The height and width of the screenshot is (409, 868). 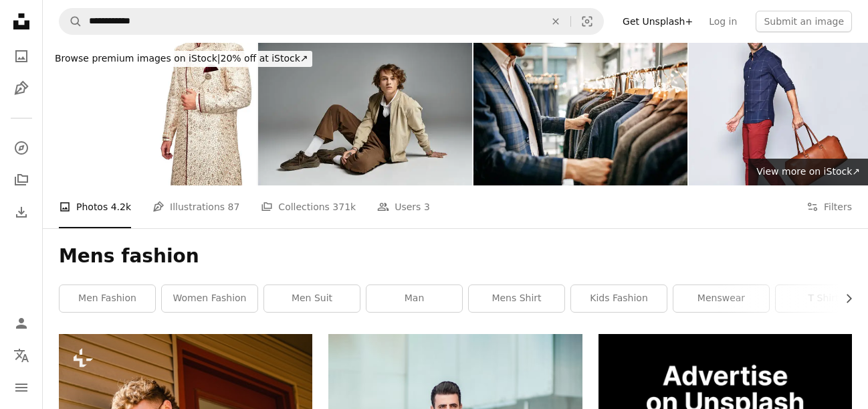 What do you see at coordinates (619, 299) in the screenshot?
I see `a: kids fashion` at bounding box center [619, 299].